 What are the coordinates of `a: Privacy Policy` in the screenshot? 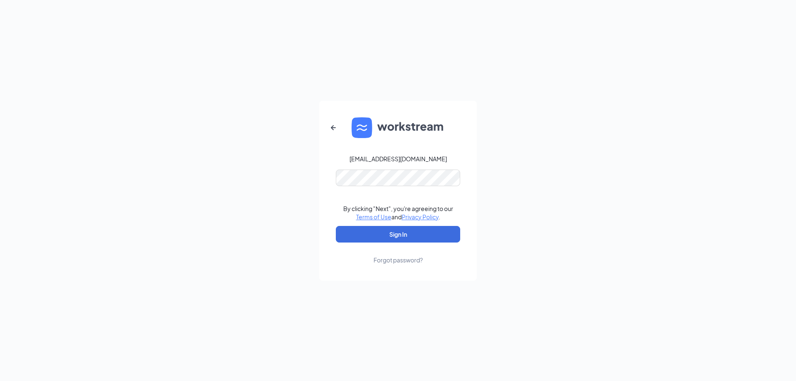 It's located at (420, 217).